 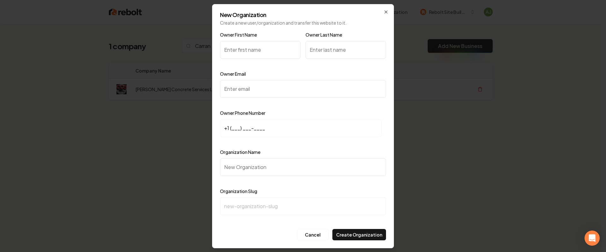 I want to click on label: Owner Last Name, so click(x=324, y=35).